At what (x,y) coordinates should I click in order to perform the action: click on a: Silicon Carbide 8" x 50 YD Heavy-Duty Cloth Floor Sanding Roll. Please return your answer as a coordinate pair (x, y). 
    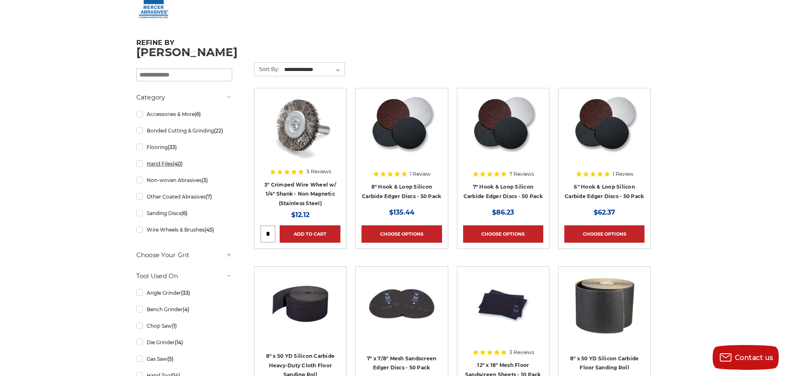
    Looking at the image, I should click on (300, 313).